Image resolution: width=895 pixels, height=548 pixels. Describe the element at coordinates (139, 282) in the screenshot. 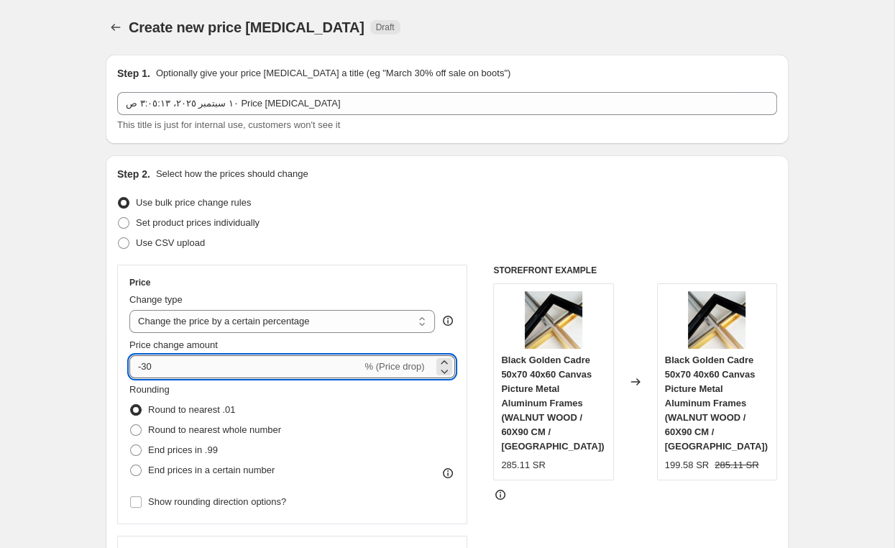

I see `h3: Price` at that location.